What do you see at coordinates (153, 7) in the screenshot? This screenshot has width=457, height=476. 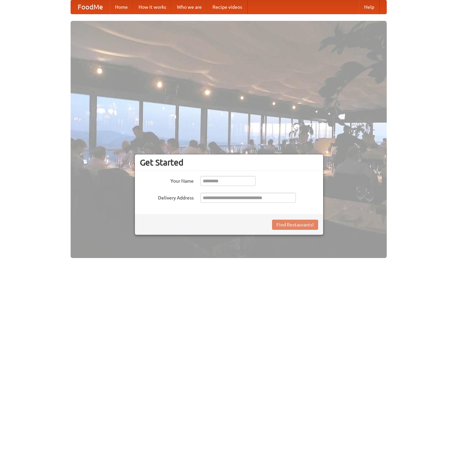 I see `a: How it works` at bounding box center [153, 7].